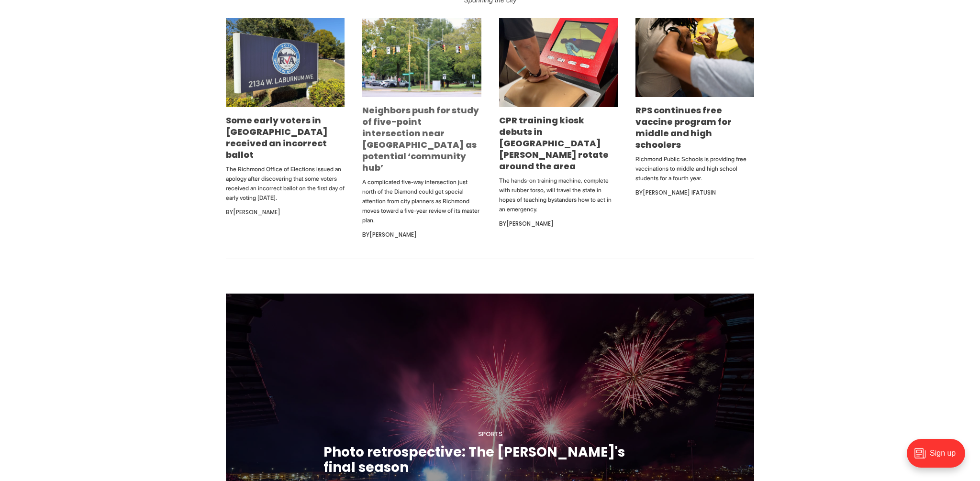 The height and width of the screenshot is (481, 980). I want to click on p: A complicated five-way intersection just north of the Diamond could get special attention from ci..., so click(422, 201).